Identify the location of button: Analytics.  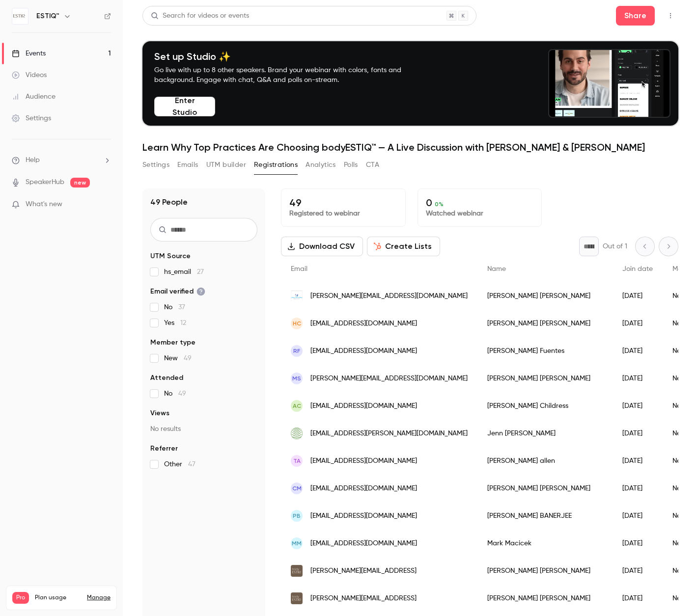
(321, 165).